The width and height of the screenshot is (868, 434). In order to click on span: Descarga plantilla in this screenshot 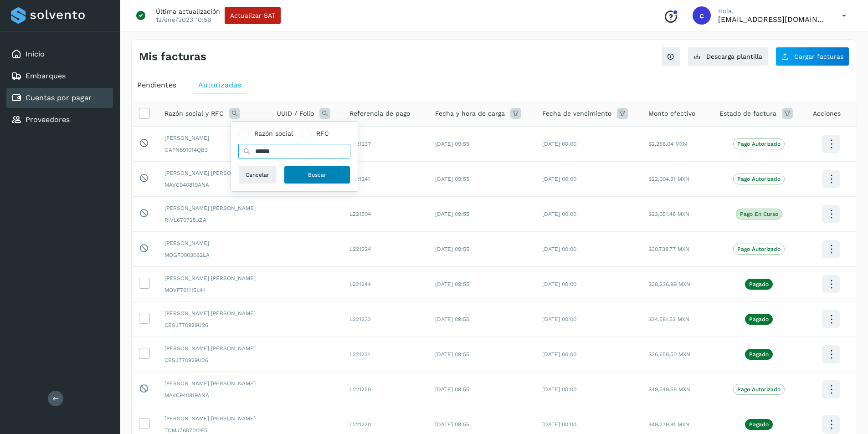, I will do `click(734, 57)`.